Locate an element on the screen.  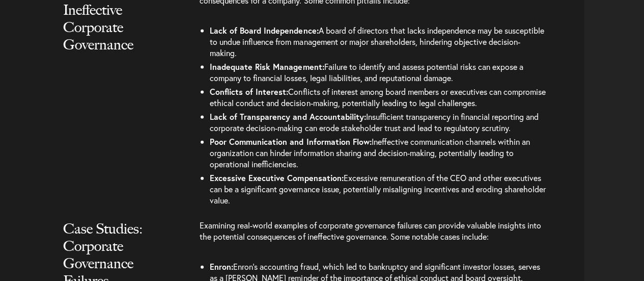
b: Excessive Executive Compensation: is located at coordinates (276, 177).